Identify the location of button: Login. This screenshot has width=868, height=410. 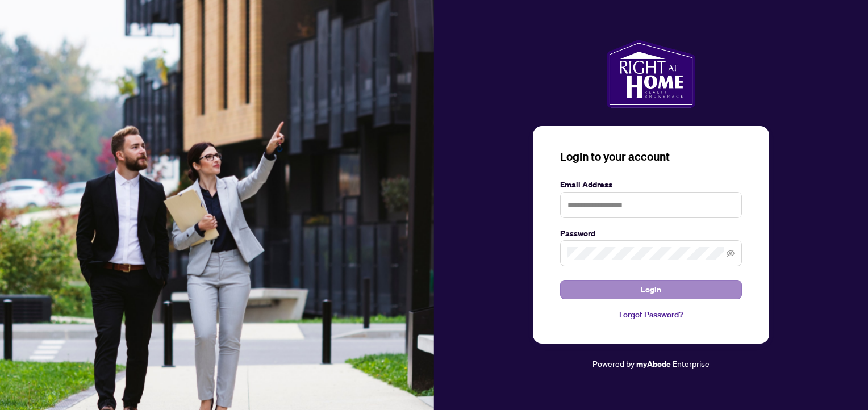
(651, 289).